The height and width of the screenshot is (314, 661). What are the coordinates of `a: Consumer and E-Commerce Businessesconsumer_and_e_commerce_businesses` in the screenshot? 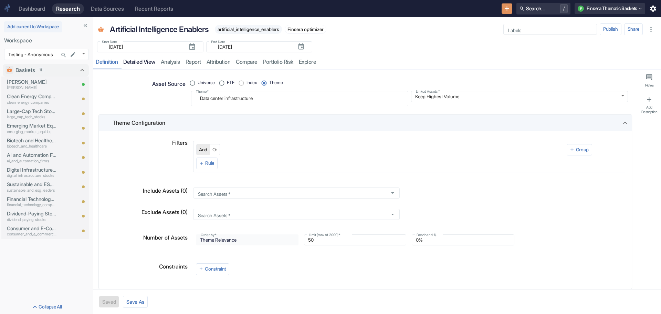 It's located at (32, 231).